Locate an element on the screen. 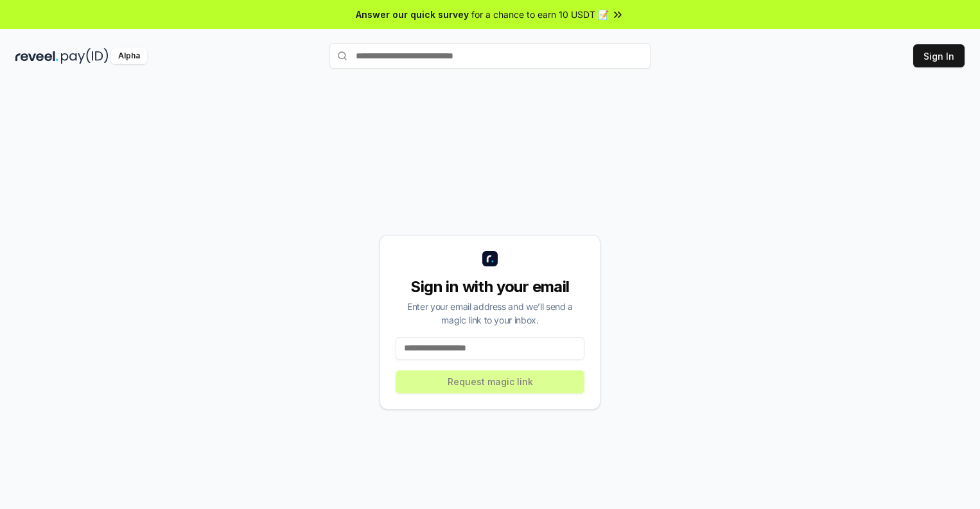 This screenshot has height=509, width=980. span: for a chance to earn 10 USDT 📝 is located at coordinates (540, 14).